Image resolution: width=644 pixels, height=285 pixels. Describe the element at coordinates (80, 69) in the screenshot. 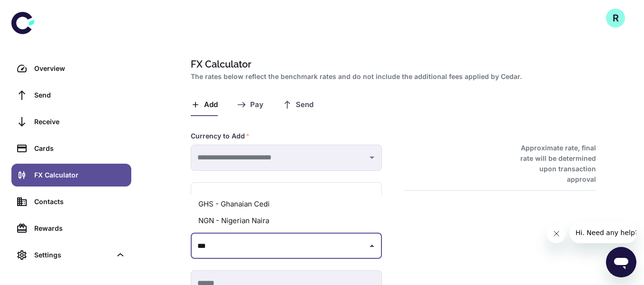

I see `div: Overview` at that location.